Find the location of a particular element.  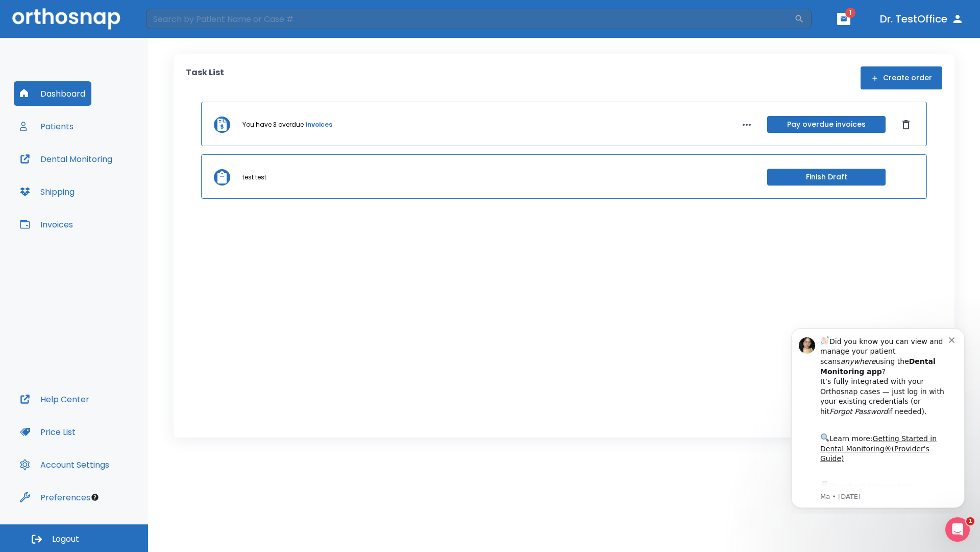

div: Did you know you can view and manage your patient scans using the ? It’s fully integrated with yo... is located at coordinates (109, 62).